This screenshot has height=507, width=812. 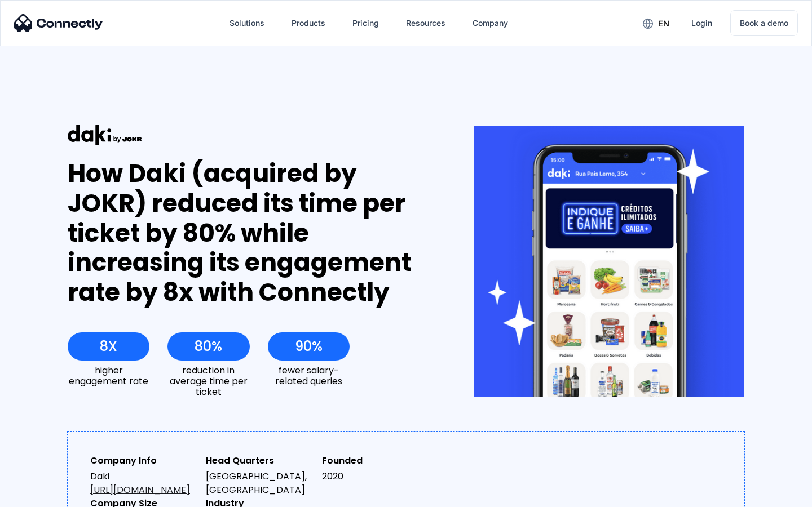 I want to click on div: Pricing, so click(x=365, y=23).